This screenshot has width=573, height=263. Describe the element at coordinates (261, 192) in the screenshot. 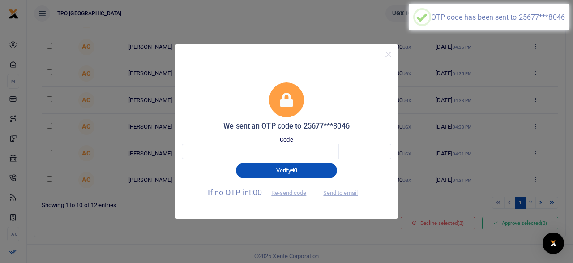

I see `span: If no OTP in` at that location.